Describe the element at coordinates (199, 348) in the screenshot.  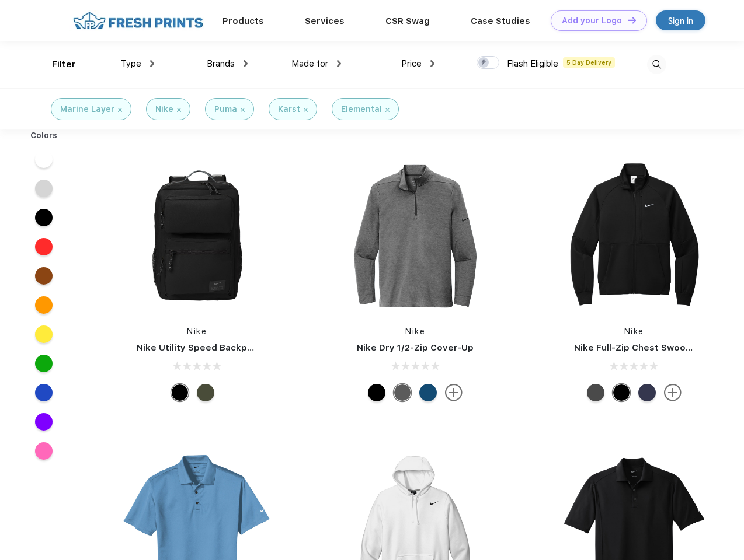
I see `a: Nike Utility Speed Backpack` at that location.